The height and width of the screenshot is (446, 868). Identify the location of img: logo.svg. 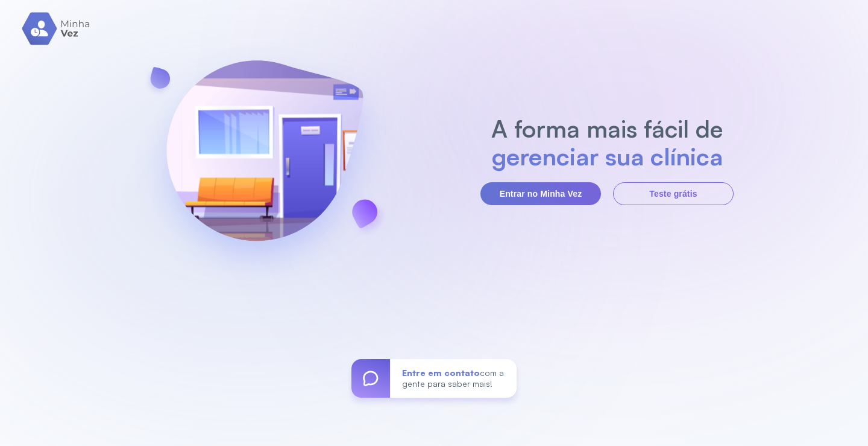
(56, 28).